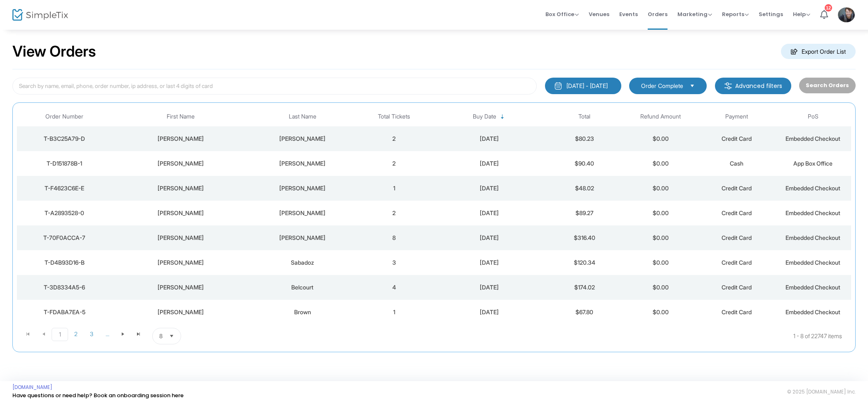 This screenshot has width=868, height=403. What do you see at coordinates (628, 14) in the screenshot?
I see `span: Events` at bounding box center [628, 14].